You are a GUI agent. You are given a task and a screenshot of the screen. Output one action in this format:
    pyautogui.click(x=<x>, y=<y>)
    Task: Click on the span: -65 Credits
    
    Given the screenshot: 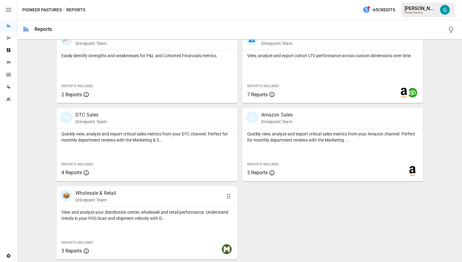 What is the action you would take?
    pyautogui.click(x=383, y=10)
    